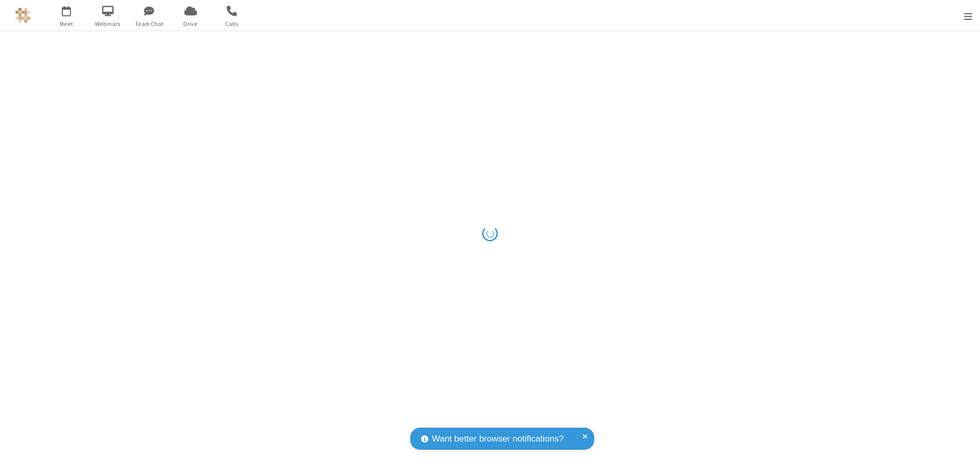 This screenshot has height=467, width=980. I want to click on span: Meet, so click(66, 24).